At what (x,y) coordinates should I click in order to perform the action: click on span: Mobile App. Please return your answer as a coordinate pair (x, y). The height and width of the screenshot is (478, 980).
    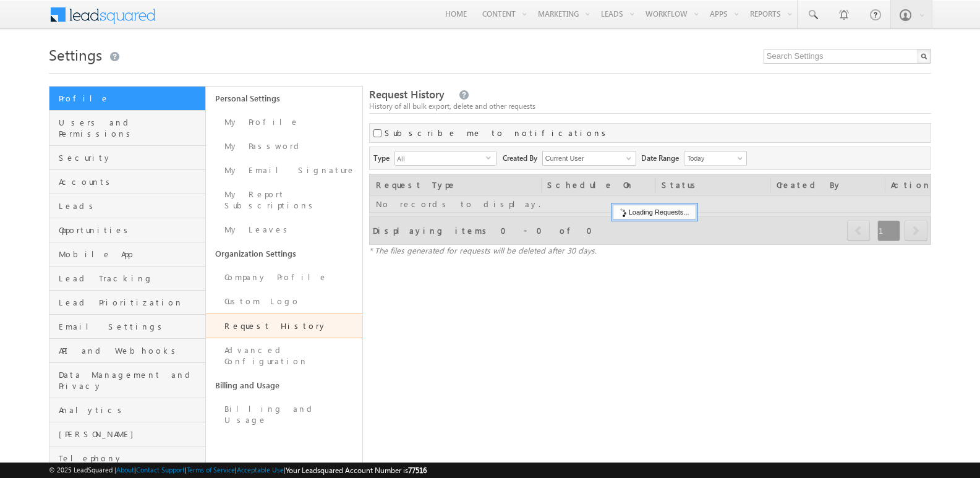
    Looking at the image, I should click on (130, 254).